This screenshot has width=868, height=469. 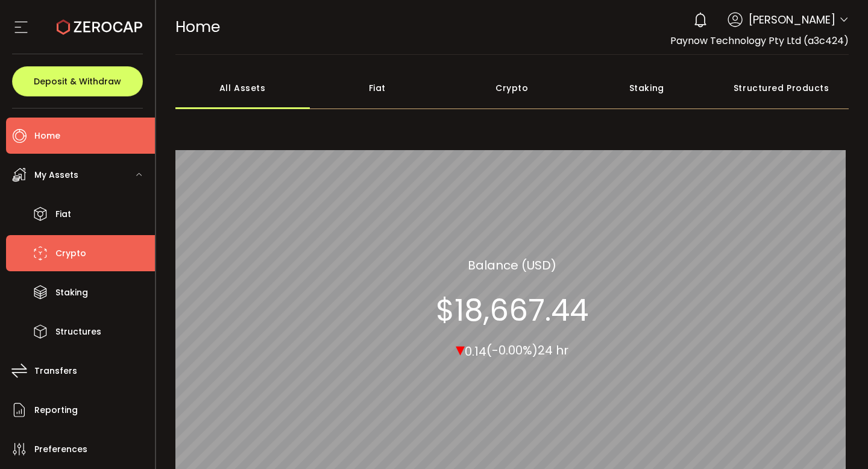 What do you see at coordinates (56, 371) in the screenshot?
I see `span: Transfers` at bounding box center [56, 371].